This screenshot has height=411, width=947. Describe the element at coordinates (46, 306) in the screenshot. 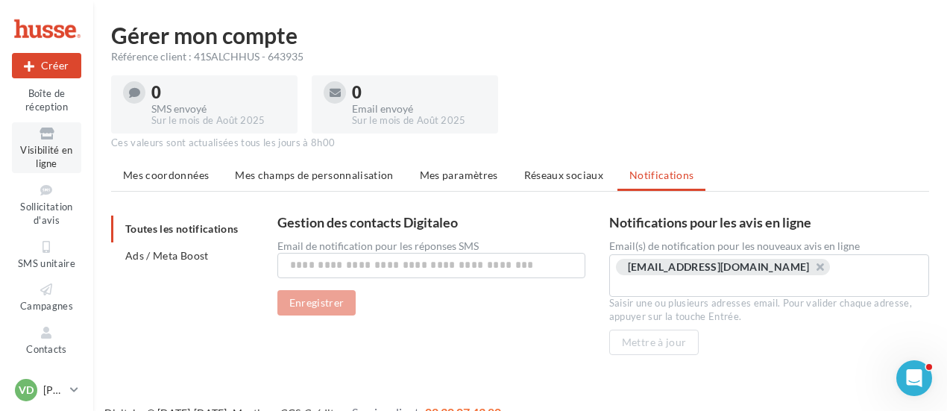

I see `span: Campagnes` at that location.